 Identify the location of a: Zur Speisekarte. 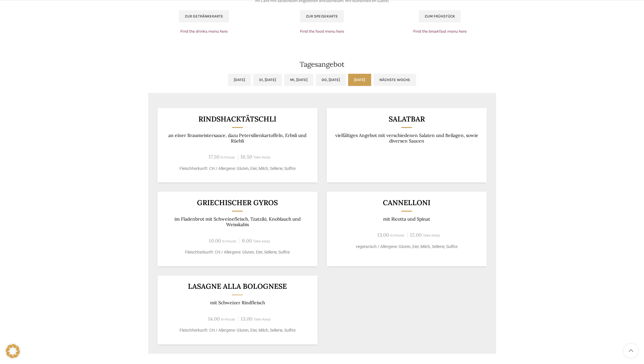
(322, 16).